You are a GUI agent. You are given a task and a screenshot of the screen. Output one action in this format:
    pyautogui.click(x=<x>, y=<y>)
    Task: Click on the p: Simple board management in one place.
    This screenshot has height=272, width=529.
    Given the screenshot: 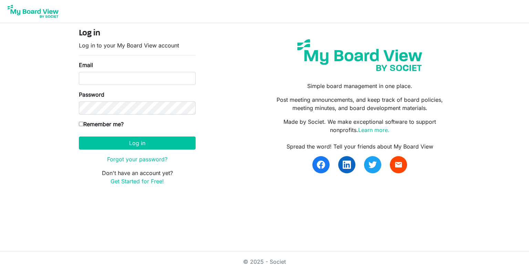 What is the action you would take?
    pyautogui.click(x=360, y=86)
    